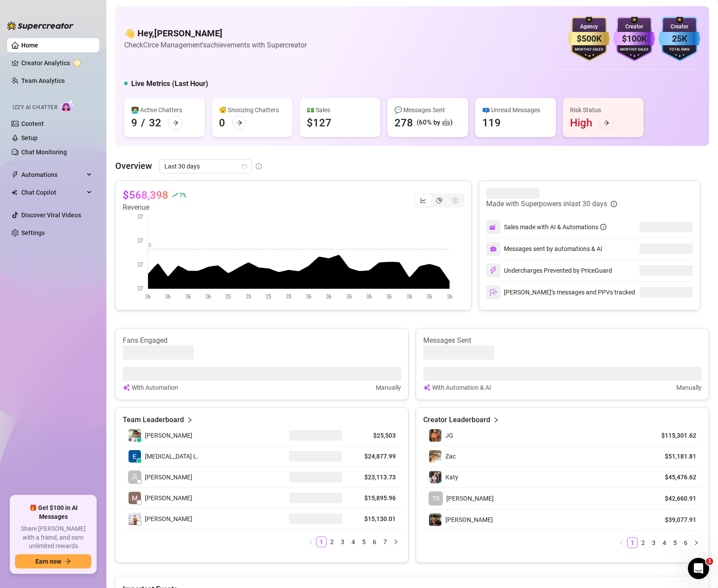 This screenshot has width=718, height=588. Describe the element at coordinates (165, 110) in the screenshot. I see `div: 👩‍💻 Active Chatters` at that location.